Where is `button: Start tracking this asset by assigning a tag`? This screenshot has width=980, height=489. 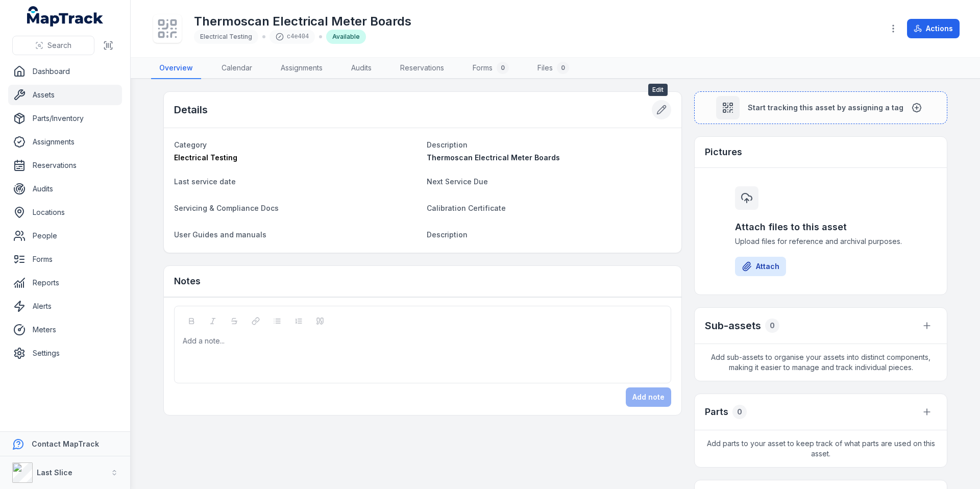
button: Start tracking this asset by assigning a tag is located at coordinates (820, 108).